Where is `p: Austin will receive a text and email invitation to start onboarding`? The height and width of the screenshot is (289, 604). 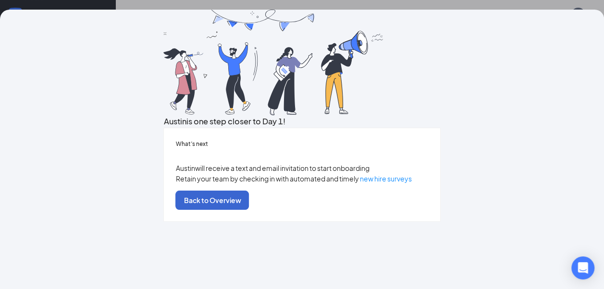 p: Austin will receive a text and email invitation to start onboarding is located at coordinates (302, 168).